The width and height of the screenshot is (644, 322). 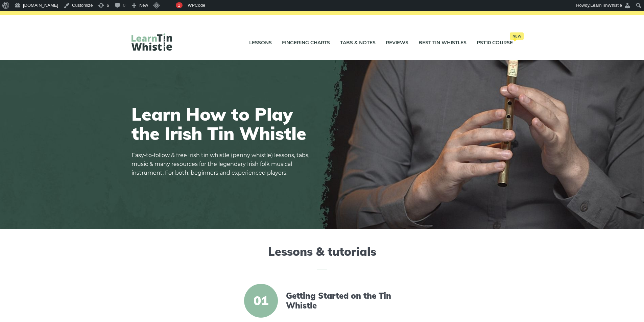 I want to click on span: 01, so click(x=261, y=301).